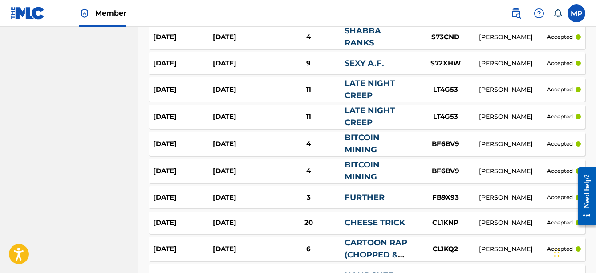 The image size is (596, 273). I want to click on span: Member, so click(111, 13).